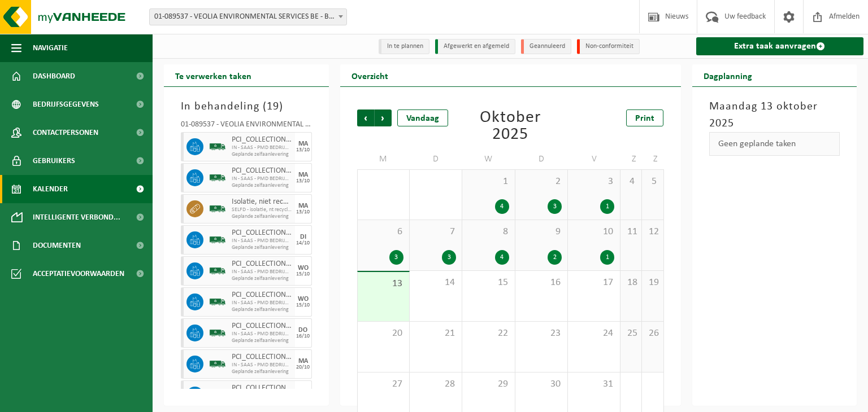 This screenshot has width=868, height=412. What do you see at coordinates (475, 46) in the screenshot?
I see `li: Afgewerkt en afgemeld` at bounding box center [475, 46].